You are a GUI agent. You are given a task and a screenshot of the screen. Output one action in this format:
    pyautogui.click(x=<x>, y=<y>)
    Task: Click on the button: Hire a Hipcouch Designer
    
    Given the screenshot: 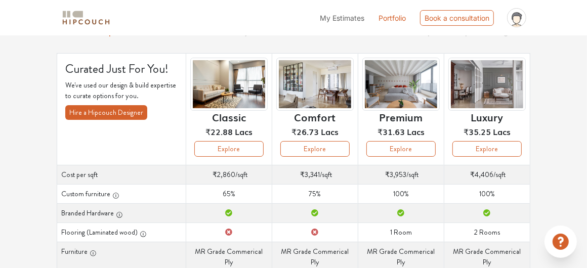 What is the action you would take?
    pyautogui.click(x=106, y=112)
    